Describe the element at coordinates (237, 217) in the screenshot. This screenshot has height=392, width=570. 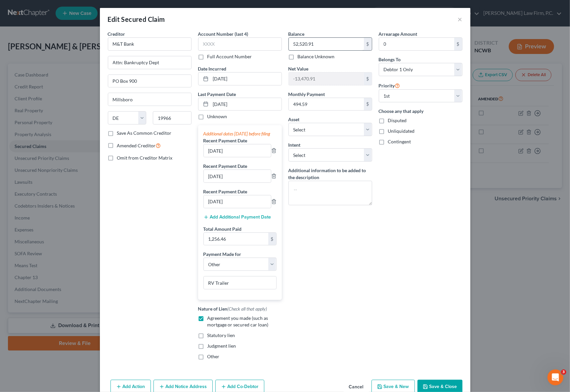
I see `button: Add Additional Payment Date` at that location.